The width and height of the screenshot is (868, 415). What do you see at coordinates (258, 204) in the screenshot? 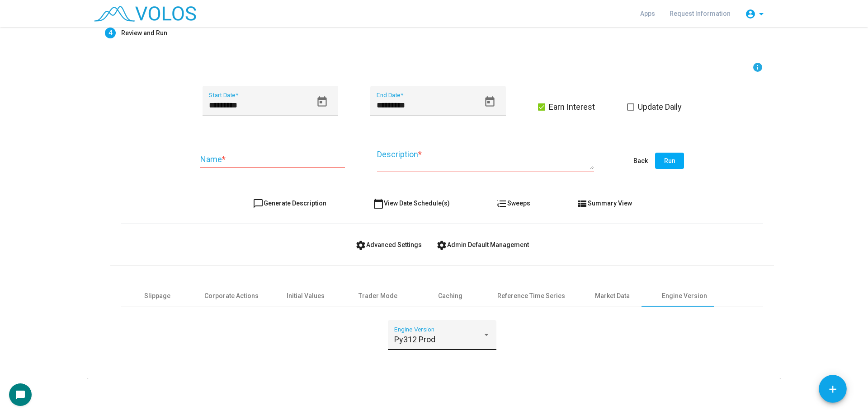
I see `mat-icon: chat_bubble_outline` at bounding box center [258, 204].